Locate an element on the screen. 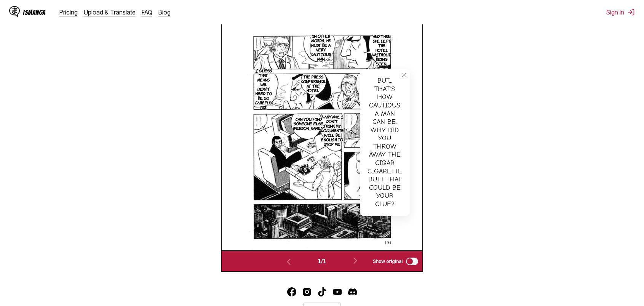 The image size is (644, 306). a: IsManga LogoIsManga is located at coordinates (35, 12).